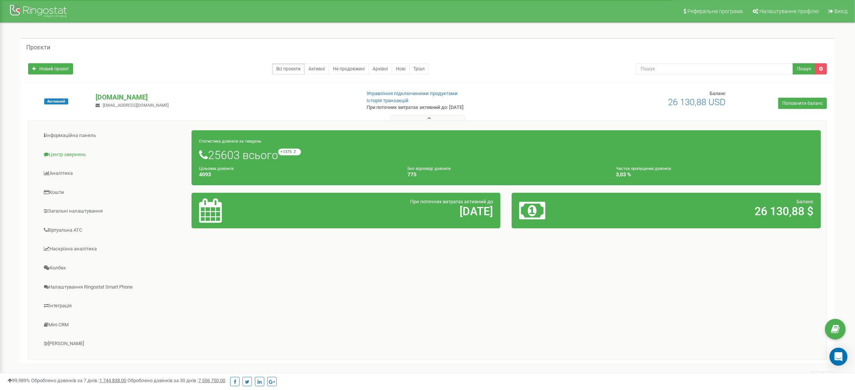 The width and height of the screenshot is (855, 390). I want to click on h2: 26 130,88 $, so click(717, 211).